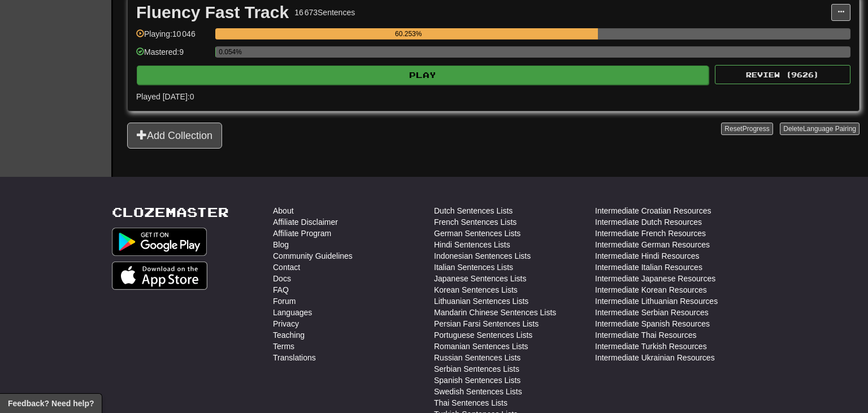 The height and width of the screenshot is (413, 868). What do you see at coordinates (647, 256) in the screenshot?
I see `a: Intermediate Hindi Resources` at bounding box center [647, 256].